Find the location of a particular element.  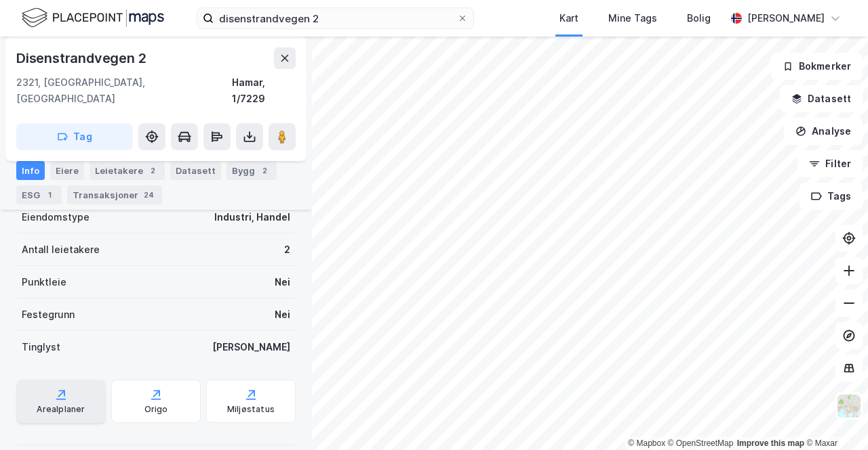

div: Leietakere is located at coordinates (127, 171).